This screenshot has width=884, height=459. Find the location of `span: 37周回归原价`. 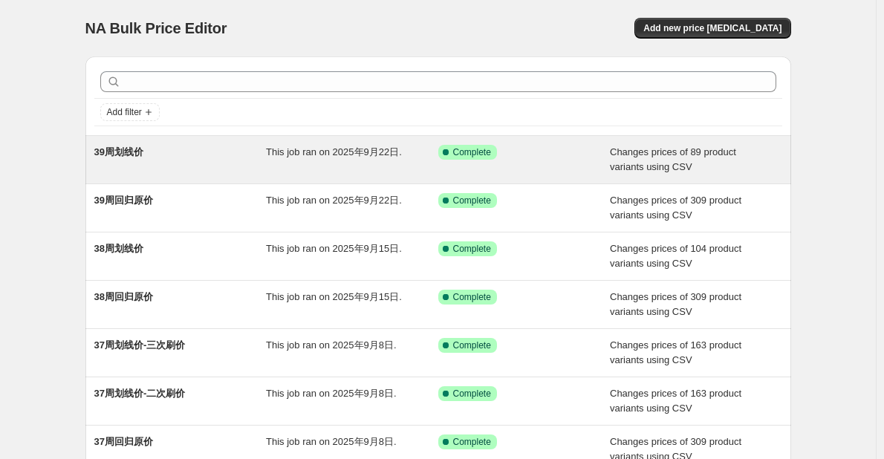

span: 37周回归原价 is located at coordinates (123, 441).